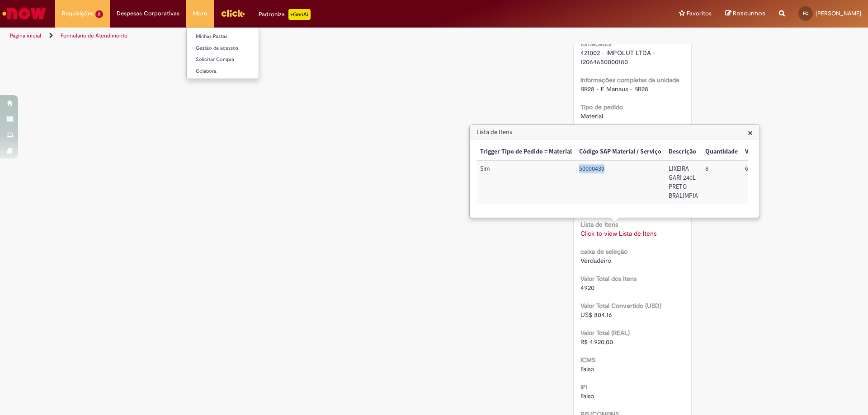  Describe the element at coordinates (148, 14) in the screenshot. I see `span: Despesas Corporativas` at that location.